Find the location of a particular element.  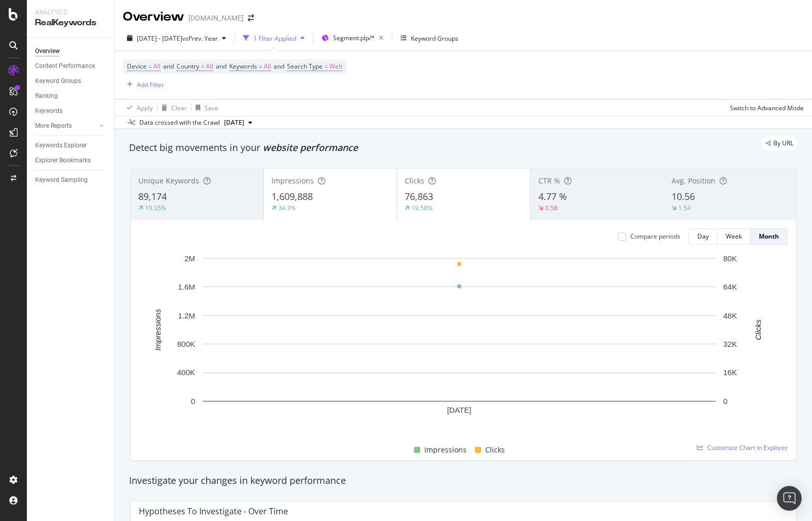

span: 2025 Aug. 16th is located at coordinates (234, 122).